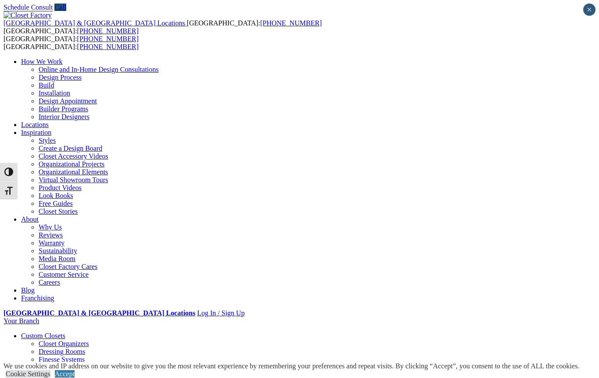  Describe the element at coordinates (43, 336) in the screenshot. I see `a: Custom Closets` at that location.